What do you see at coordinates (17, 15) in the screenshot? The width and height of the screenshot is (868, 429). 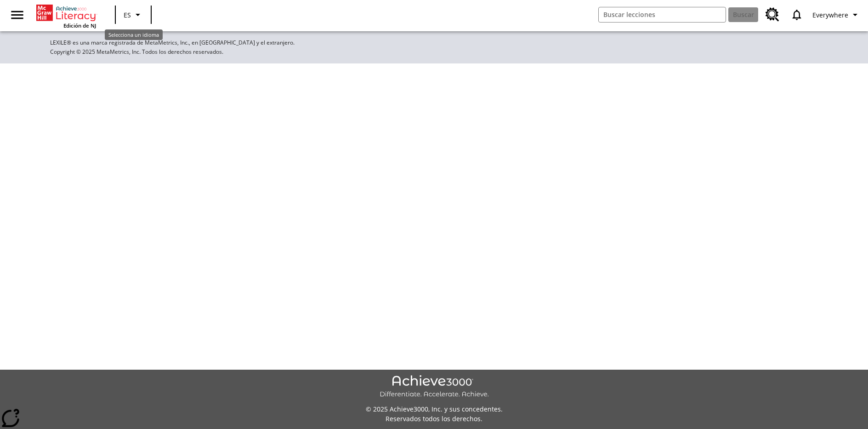 I see `button: Abrir el menú lateral` at bounding box center [17, 15].